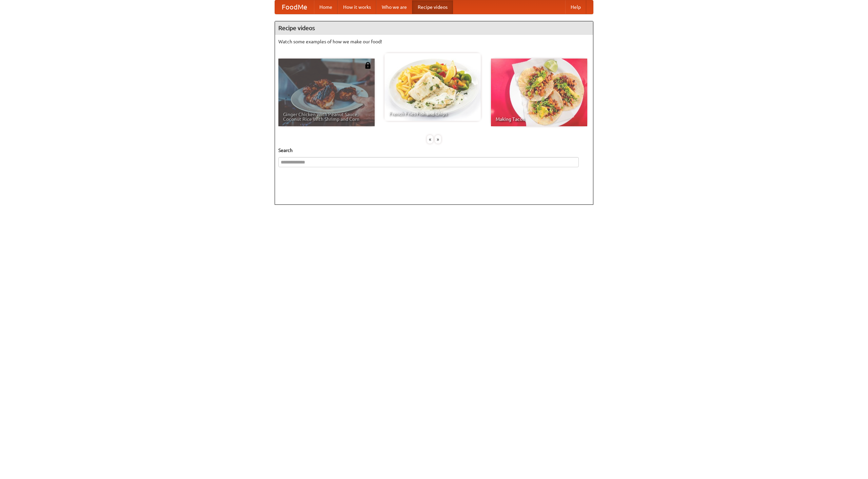 The height and width of the screenshot is (479, 868). I want to click on h4: Recipe videos, so click(434, 28).